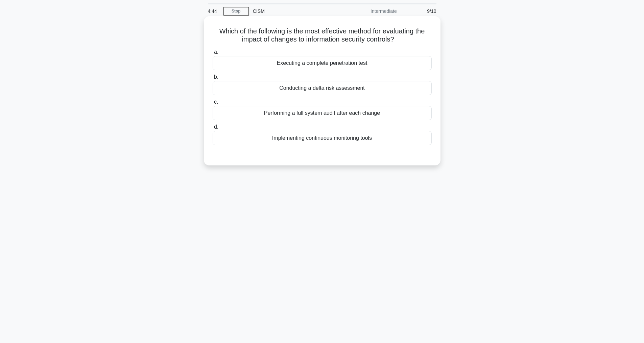 This screenshot has height=343, width=644. What do you see at coordinates (295, 11) in the screenshot?
I see `div: CISM` at bounding box center [295, 11].